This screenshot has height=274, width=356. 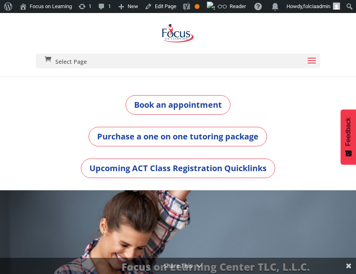 What do you see at coordinates (178, 168) in the screenshot?
I see `a: Upcoming ACT Class Registration Quicklinks` at bounding box center [178, 168].